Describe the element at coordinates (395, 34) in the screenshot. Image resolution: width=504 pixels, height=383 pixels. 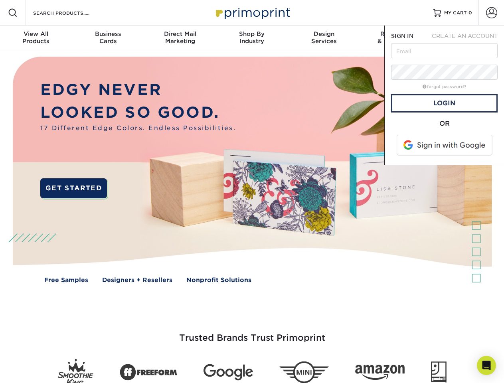
I see `span: Resources` at that location.